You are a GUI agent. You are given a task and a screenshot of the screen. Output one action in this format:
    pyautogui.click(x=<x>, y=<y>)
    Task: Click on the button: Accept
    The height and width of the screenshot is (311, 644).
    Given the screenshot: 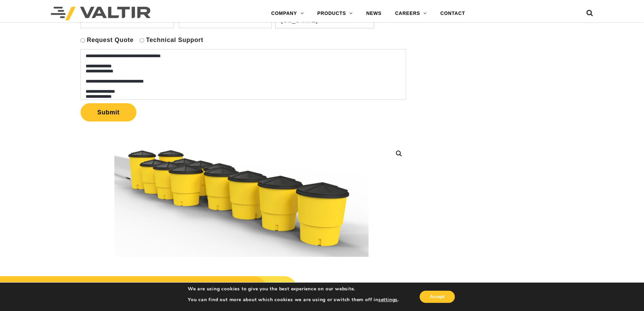 What is the action you would take?
    pyautogui.click(x=437, y=297)
    